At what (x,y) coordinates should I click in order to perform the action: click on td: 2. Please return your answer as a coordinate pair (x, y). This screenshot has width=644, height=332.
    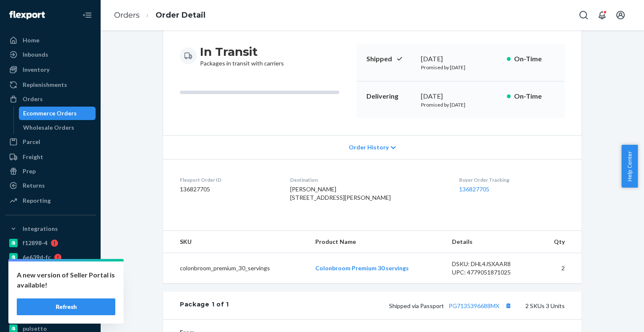
    Looking at the image, I should click on (559, 268).